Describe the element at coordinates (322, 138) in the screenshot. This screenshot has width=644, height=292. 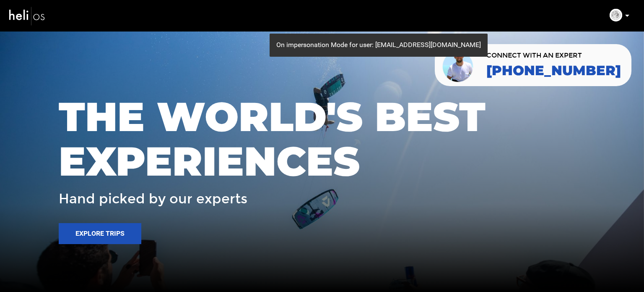
I see `span: THE WORLD'S BEST EXPERIENCES` at that location.